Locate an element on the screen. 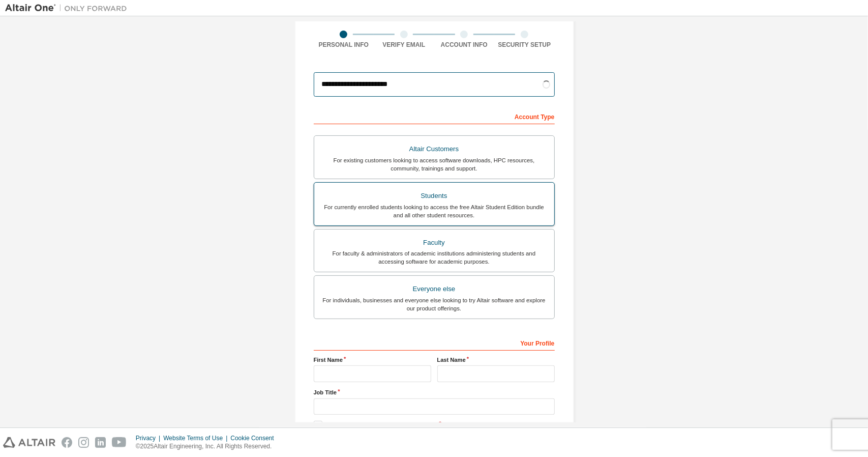  div: Website Terms of Use is located at coordinates (197, 438).